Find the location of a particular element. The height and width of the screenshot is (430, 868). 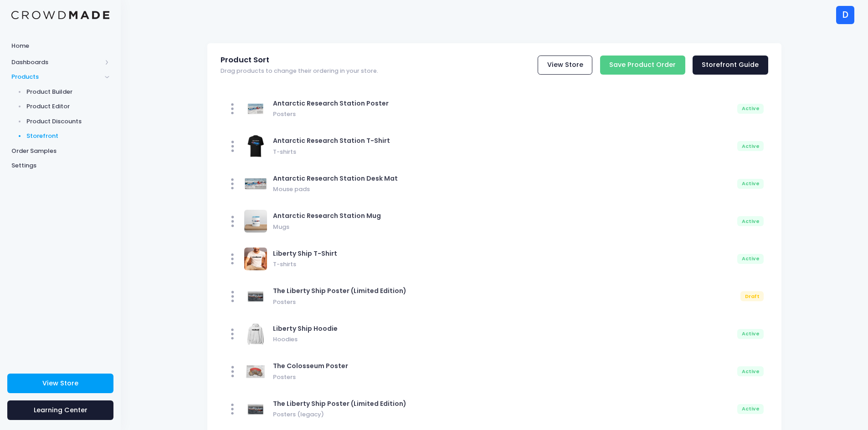

span: Posters (legacy) is located at coordinates (504, 414).